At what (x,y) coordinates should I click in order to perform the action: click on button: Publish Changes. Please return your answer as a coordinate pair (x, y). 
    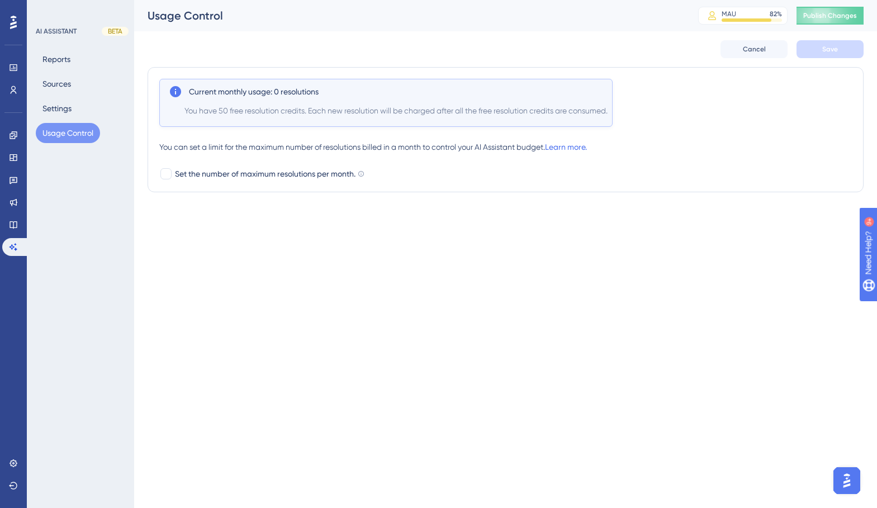
    Looking at the image, I should click on (830, 16).